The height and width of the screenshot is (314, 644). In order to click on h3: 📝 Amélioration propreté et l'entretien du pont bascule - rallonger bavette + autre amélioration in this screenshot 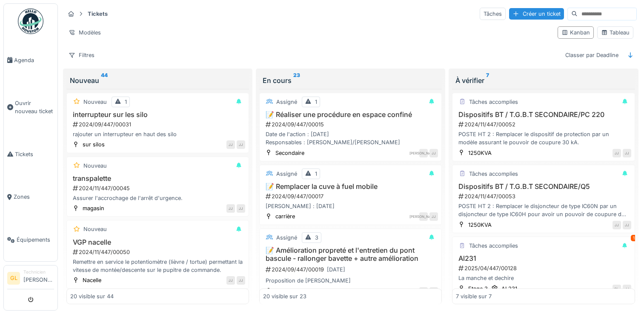, I will do `click(350, 255)`.